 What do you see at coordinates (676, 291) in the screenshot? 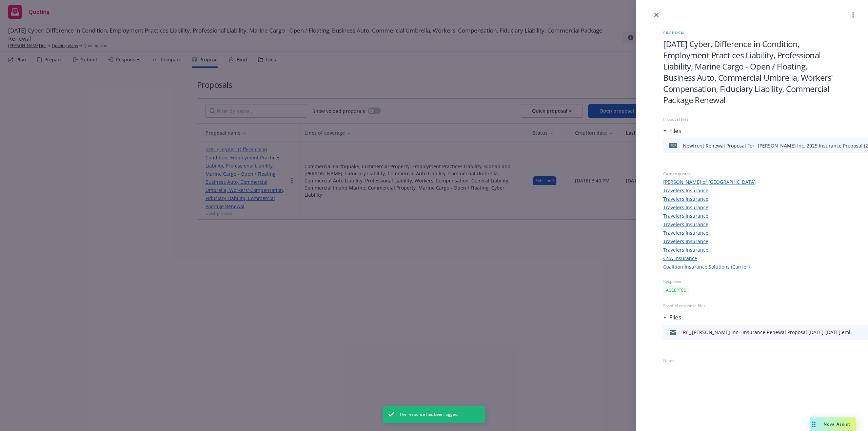
I see `span: ACCEPTED` at bounding box center [676, 291].